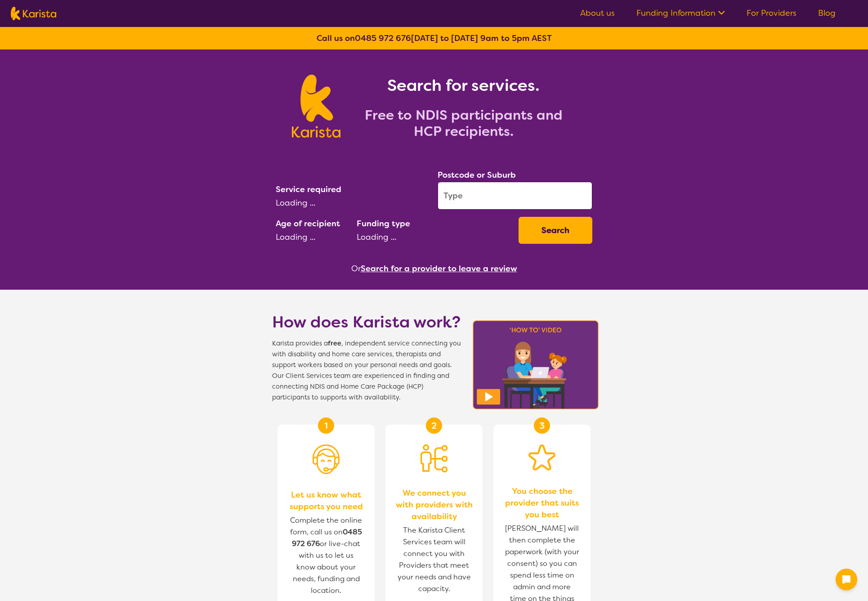 This screenshot has height=601, width=868. Describe the element at coordinates (477, 175) in the screenshot. I see `label: Postcode or Suburb` at that location.